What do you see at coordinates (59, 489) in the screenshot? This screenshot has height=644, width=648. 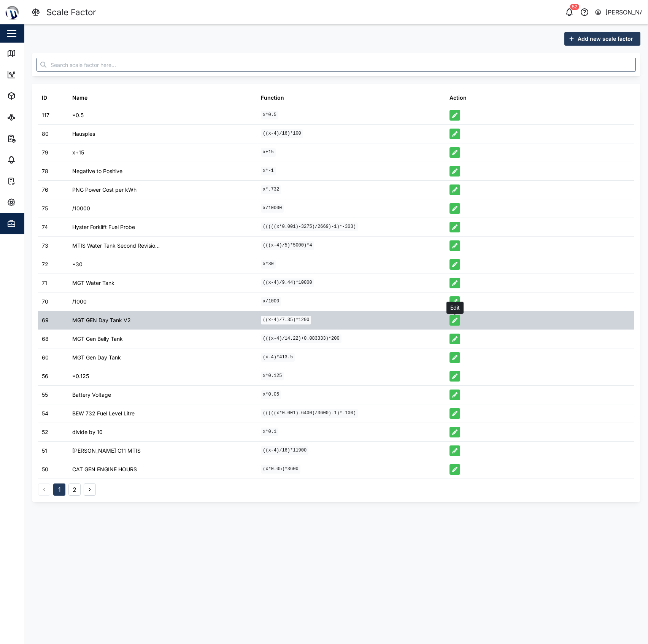 I see `button: 1` at bounding box center [59, 489].